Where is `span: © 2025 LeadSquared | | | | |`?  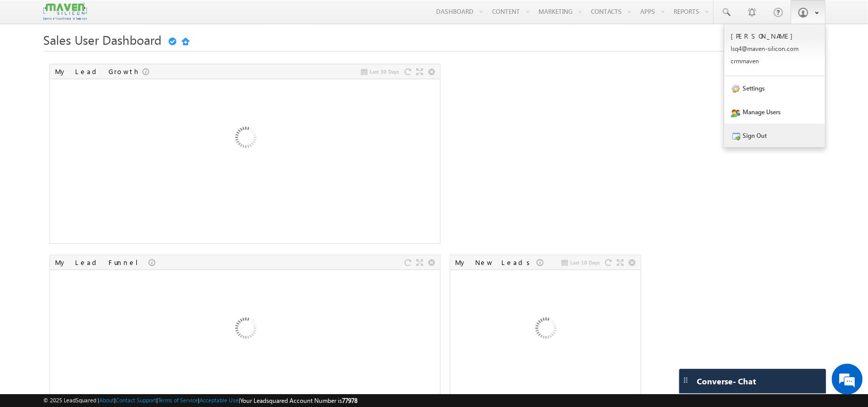
span: © 2025 LeadSquared | | | | | is located at coordinates (200, 401).